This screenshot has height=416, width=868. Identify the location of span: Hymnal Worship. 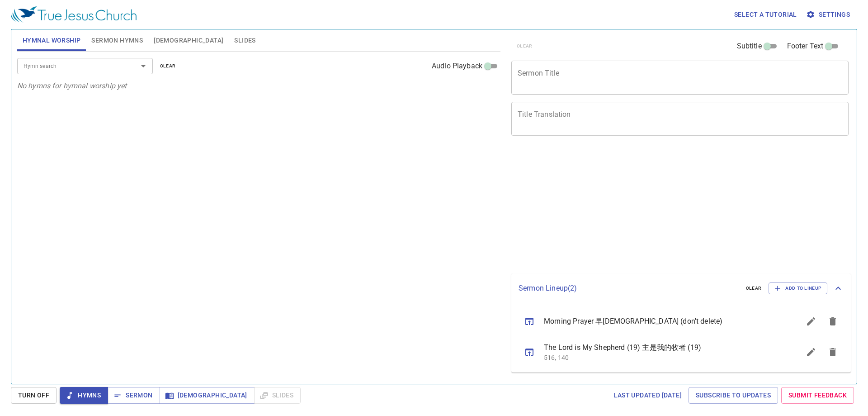
(51, 40).